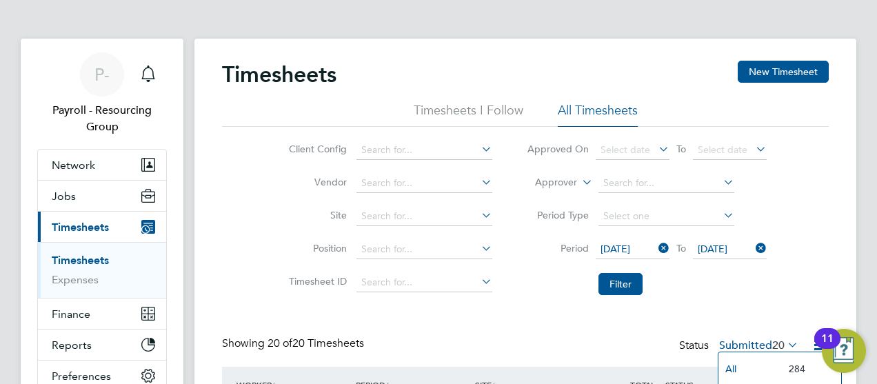 This screenshot has width=877, height=384. Describe the element at coordinates (740, 346) in the screenshot. I see `div: Status` at that location.